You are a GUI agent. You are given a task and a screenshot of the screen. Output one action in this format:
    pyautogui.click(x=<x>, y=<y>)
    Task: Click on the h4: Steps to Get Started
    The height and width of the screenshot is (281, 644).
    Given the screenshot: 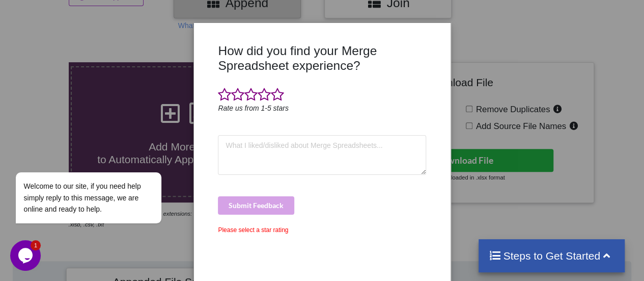 What is the action you would take?
    pyautogui.click(x=551, y=256)
    